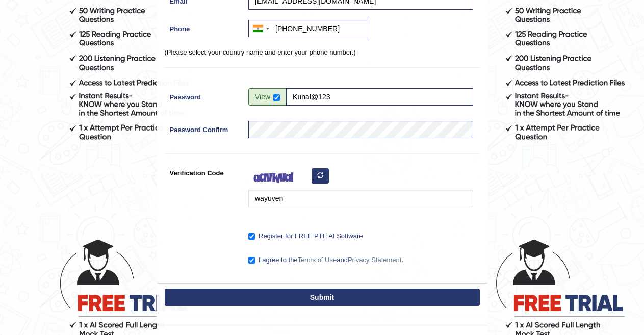 The width and height of the screenshot is (644, 335). What do you see at coordinates (308, 29) in the screenshot?
I see `input: +91 81234 56789` at bounding box center [308, 29].